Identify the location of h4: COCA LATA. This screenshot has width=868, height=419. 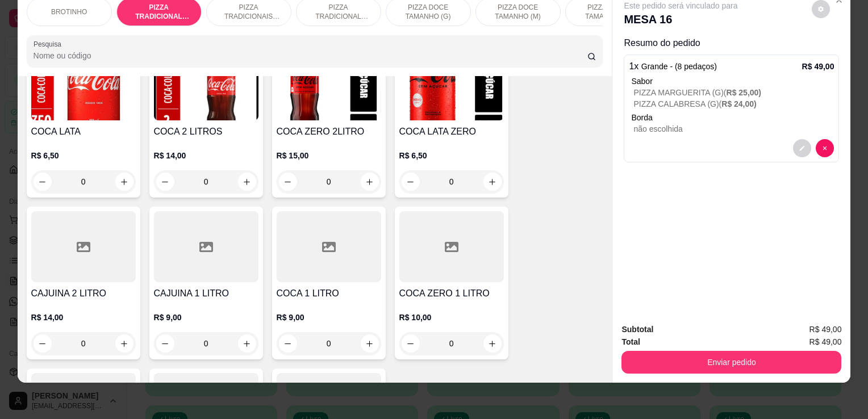
(83, 132).